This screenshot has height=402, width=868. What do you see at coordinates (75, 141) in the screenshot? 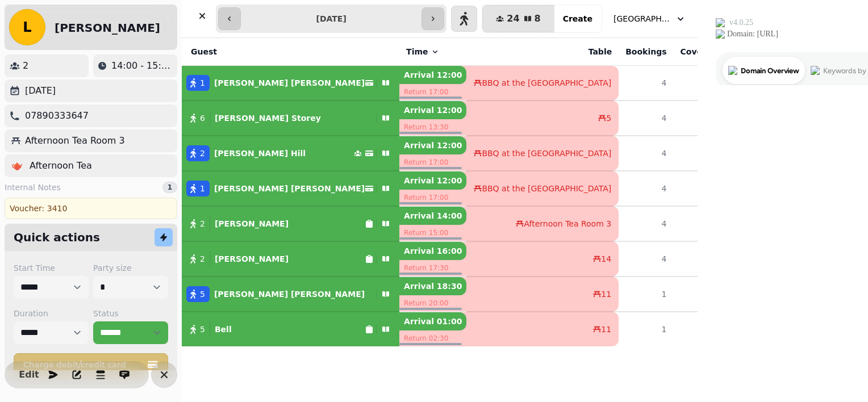
I see `p: Afternoon Tea Room 3` at bounding box center [75, 141].